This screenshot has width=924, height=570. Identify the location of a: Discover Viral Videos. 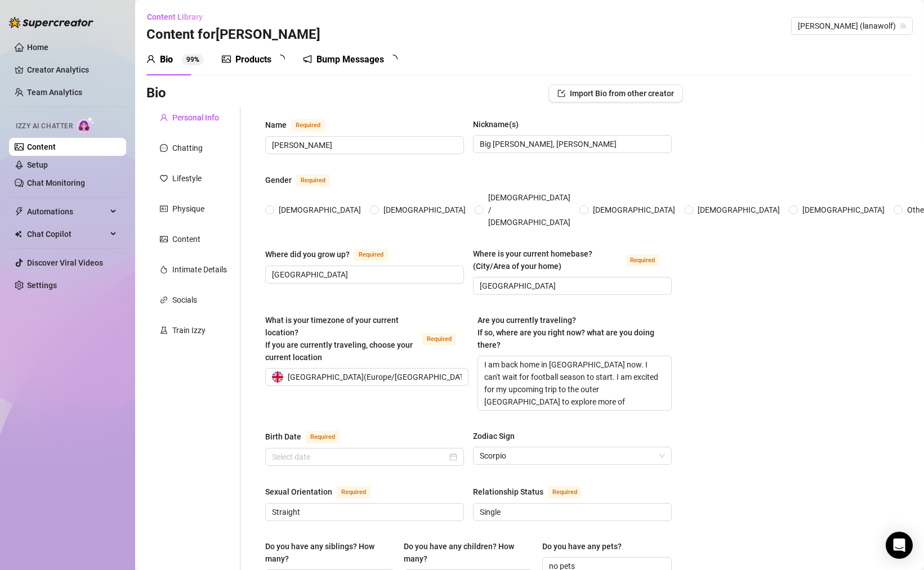
(65, 263).